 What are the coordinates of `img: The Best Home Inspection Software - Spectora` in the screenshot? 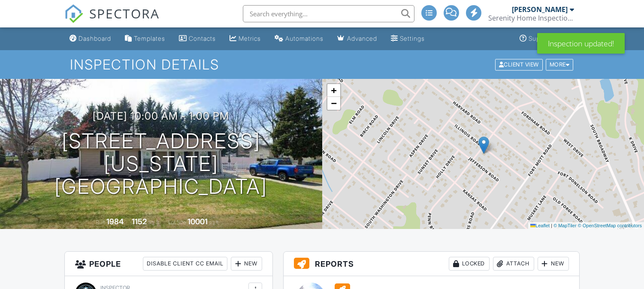 It's located at (74, 14).